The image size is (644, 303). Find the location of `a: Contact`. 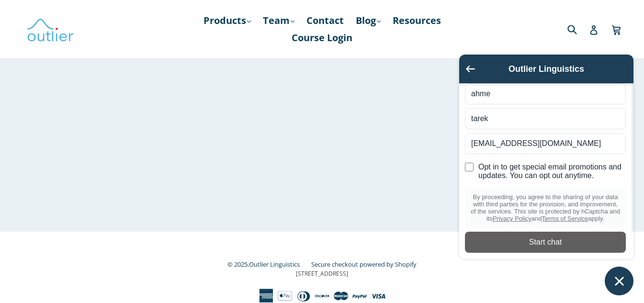

a: Contact is located at coordinates (325, 20).